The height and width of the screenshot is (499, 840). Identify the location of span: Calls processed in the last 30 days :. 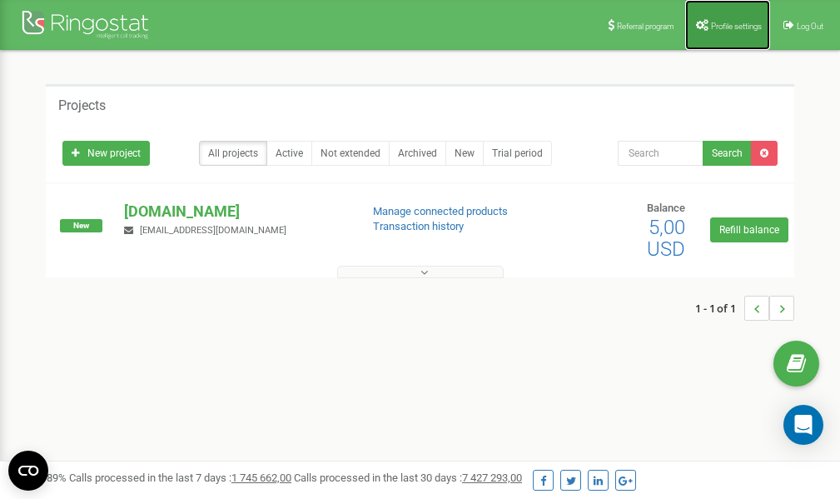
(408, 477).